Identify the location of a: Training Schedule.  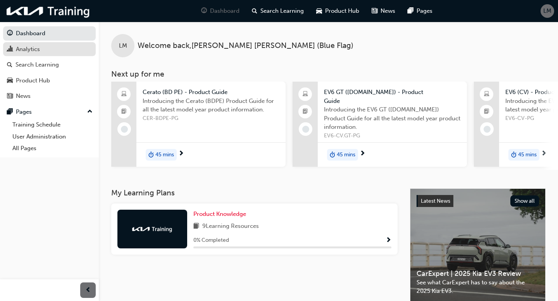
(52, 125).